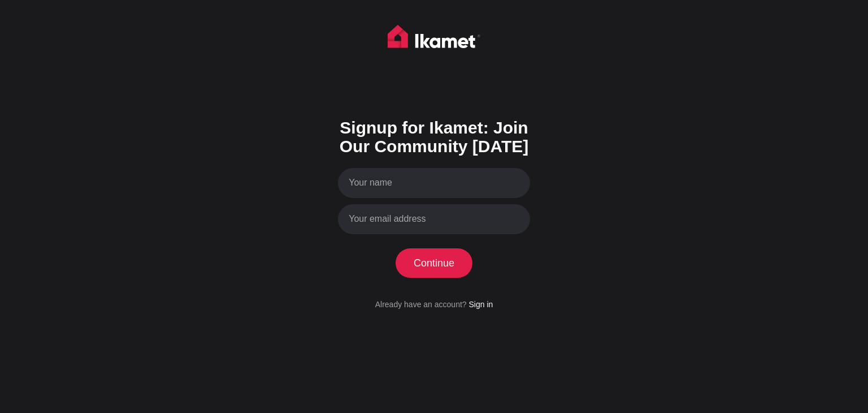 The width and height of the screenshot is (868, 413). Describe the element at coordinates (434, 183) in the screenshot. I see `input: Your name` at that location.